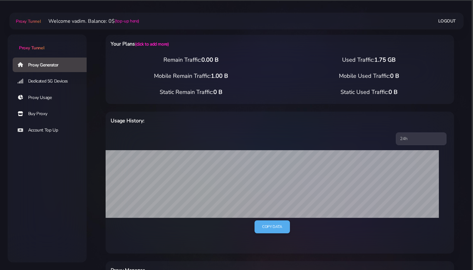  What do you see at coordinates (191, 76) in the screenshot?
I see `div: Mobile Remain Traffic:` at bounding box center [191, 76].